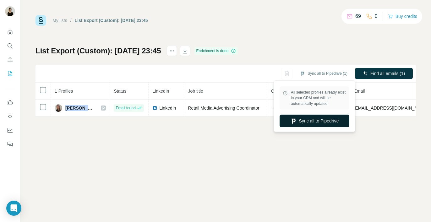  What do you see at coordinates (41, 20) in the screenshot?
I see `img: Surfe Logo` at bounding box center [41, 20].